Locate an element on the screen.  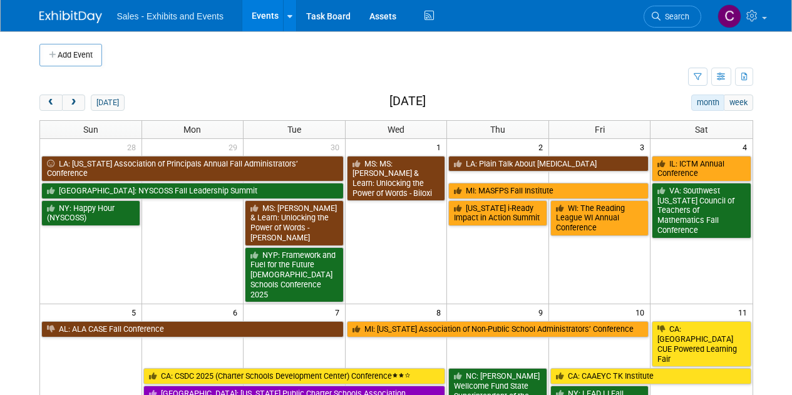
span: 7 is located at coordinates (339, 312).